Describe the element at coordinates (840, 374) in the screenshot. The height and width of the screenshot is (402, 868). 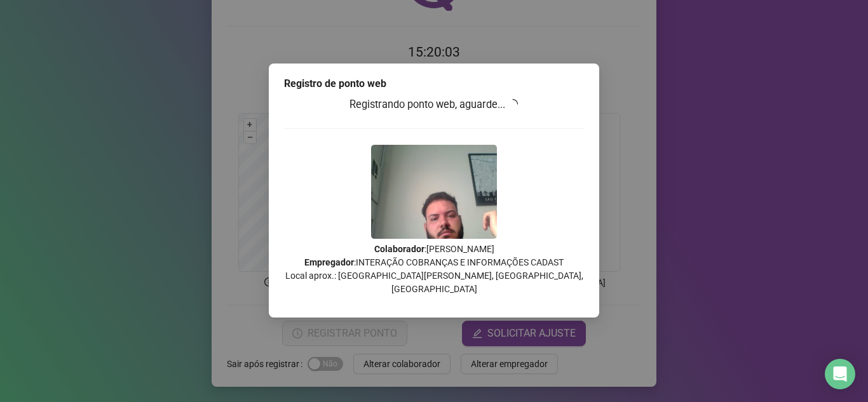
I see `div: Open Intercom Messenger` at that location.